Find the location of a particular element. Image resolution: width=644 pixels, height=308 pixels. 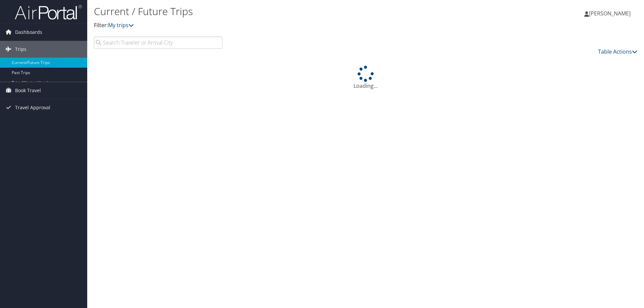

span: Travel Approval is located at coordinates (33, 108).